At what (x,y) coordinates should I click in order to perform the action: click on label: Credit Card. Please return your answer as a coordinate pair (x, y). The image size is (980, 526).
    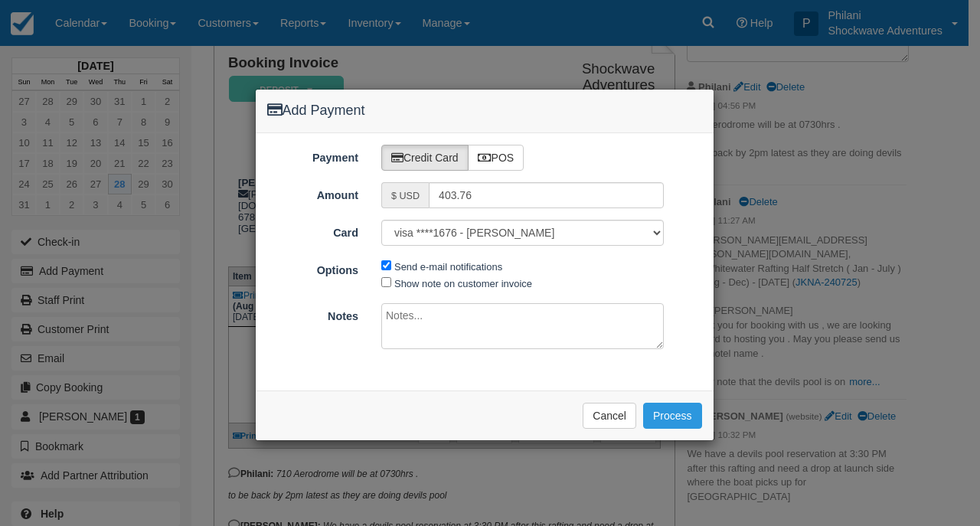
    Looking at the image, I should click on (425, 157).